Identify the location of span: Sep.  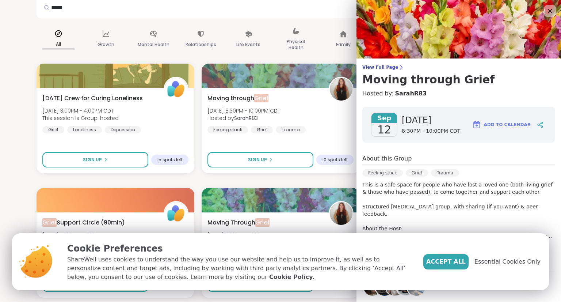
(385, 118).